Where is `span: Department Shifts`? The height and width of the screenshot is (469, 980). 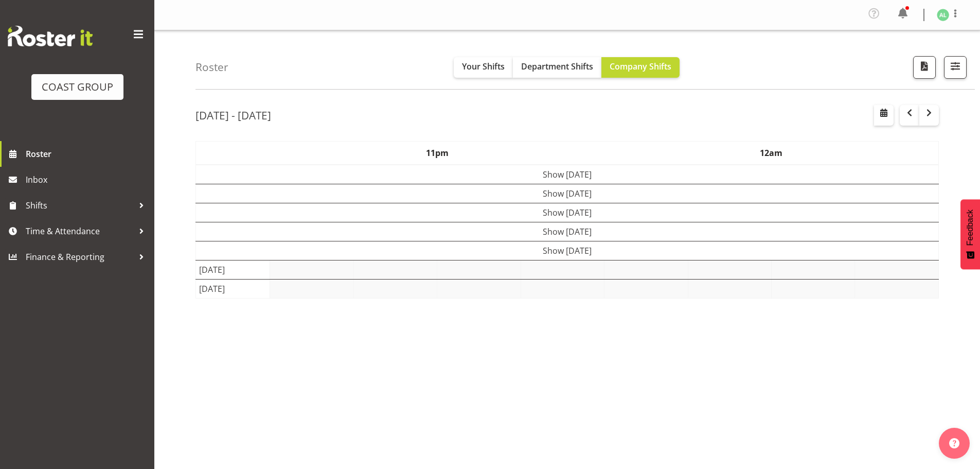
span: Department Shifts is located at coordinates (558, 66).